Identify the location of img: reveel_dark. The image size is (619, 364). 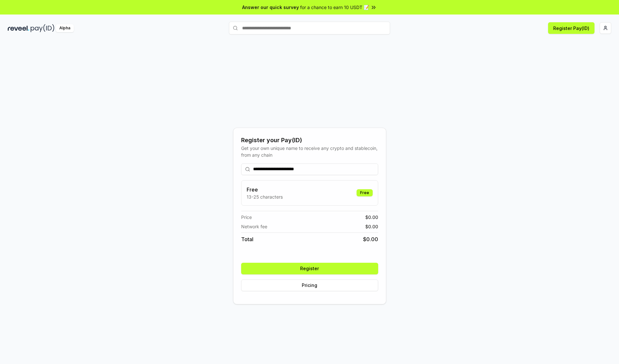
(19, 28).